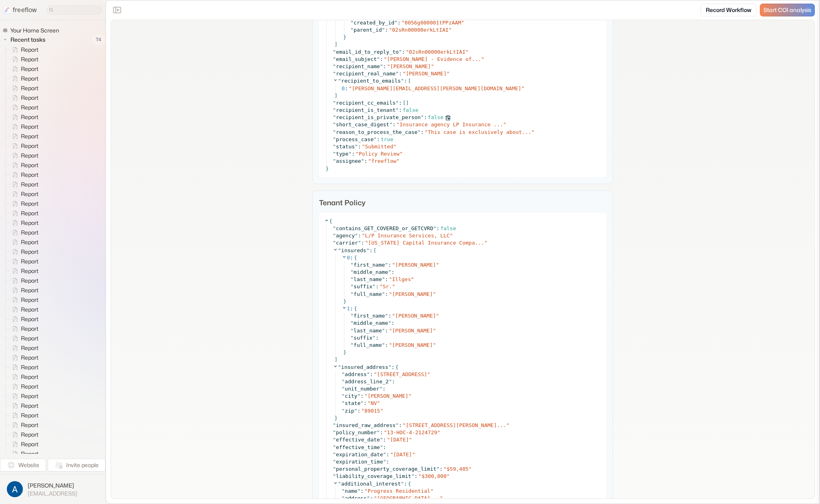 The image size is (820, 504). What do you see at coordinates (371, 272) in the screenshot?
I see `span: middle_name` at bounding box center [371, 272].